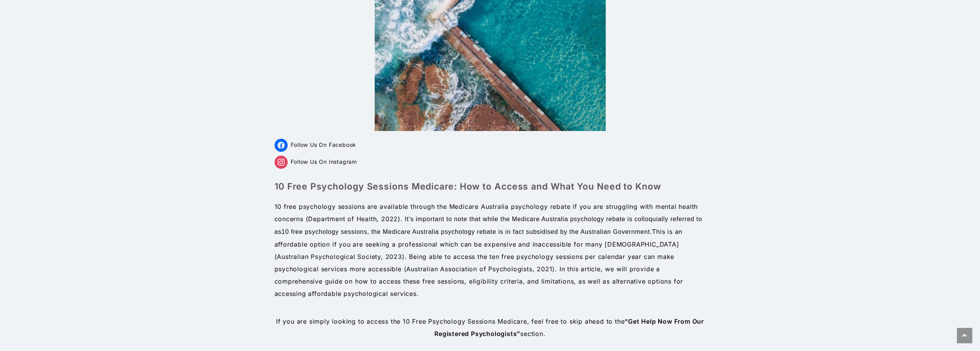 The image size is (980, 351). Describe the element at coordinates (490, 327) in the screenshot. I see `p: If you are simply looking to access the 10 Free Psychology Sessions Medicare, feel free to skip a...` at that location.